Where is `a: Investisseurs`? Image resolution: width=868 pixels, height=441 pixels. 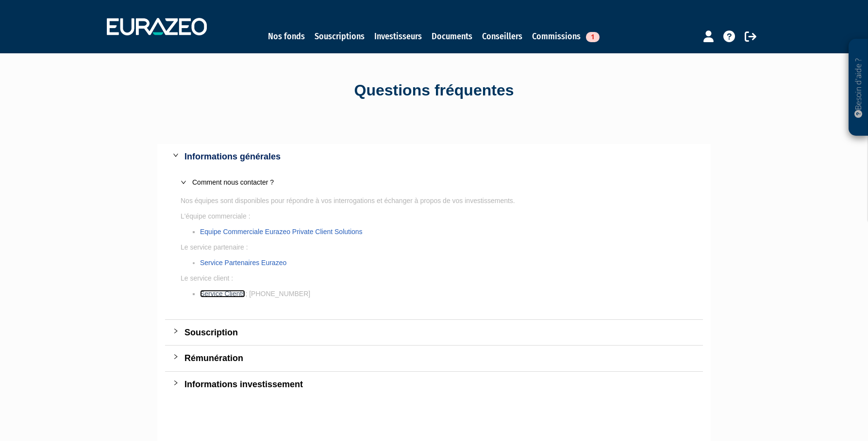
a: Investisseurs is located at coordinates (398, 37).